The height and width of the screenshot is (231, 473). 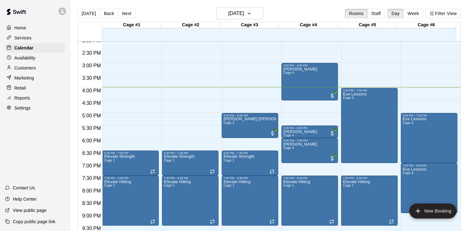 I want to click on div: 5:00 PM – 6:00 PM, so click(x=250, y=115).